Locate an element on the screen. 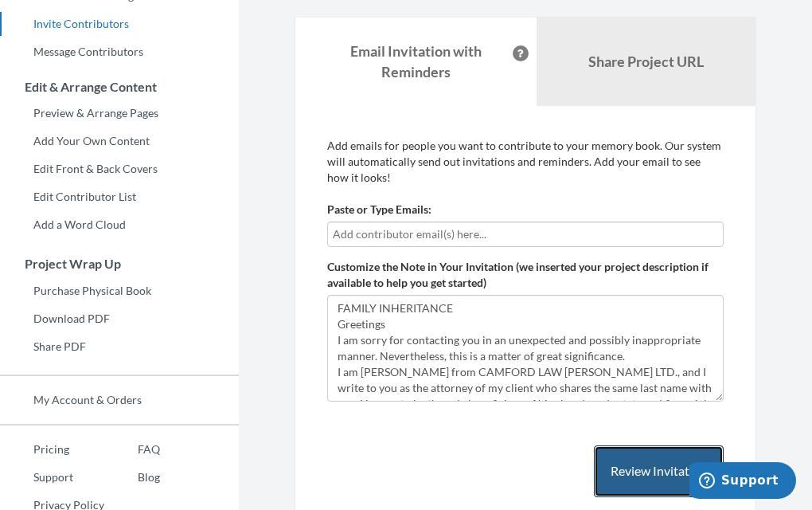 The height and width of the screenshot is (510, 812). label: Paste or Type Emails: is located at coordinates (379, 210).